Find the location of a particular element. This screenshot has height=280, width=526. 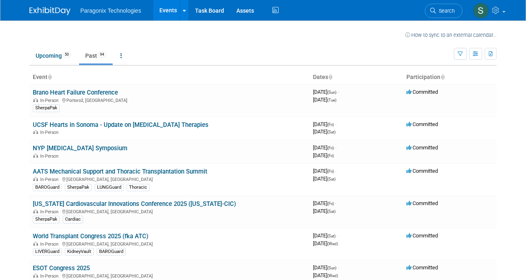

div: LIVERGuard is located at coordinates (47, 252).